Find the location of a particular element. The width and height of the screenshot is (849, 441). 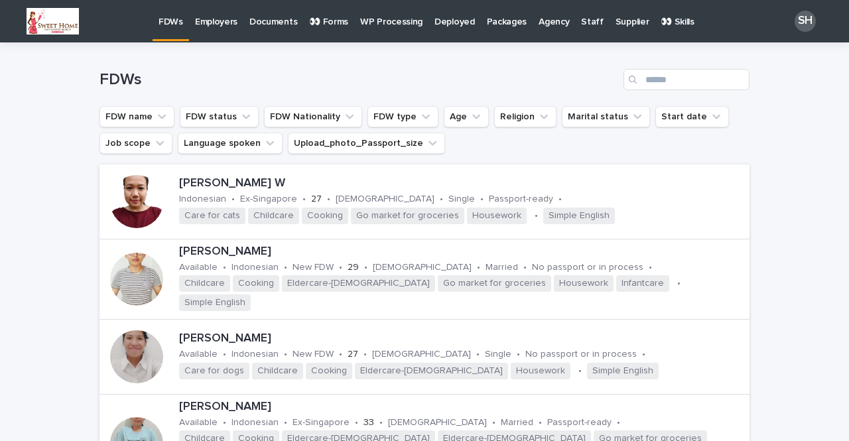

button: Age is located at coordinates (466, 117).